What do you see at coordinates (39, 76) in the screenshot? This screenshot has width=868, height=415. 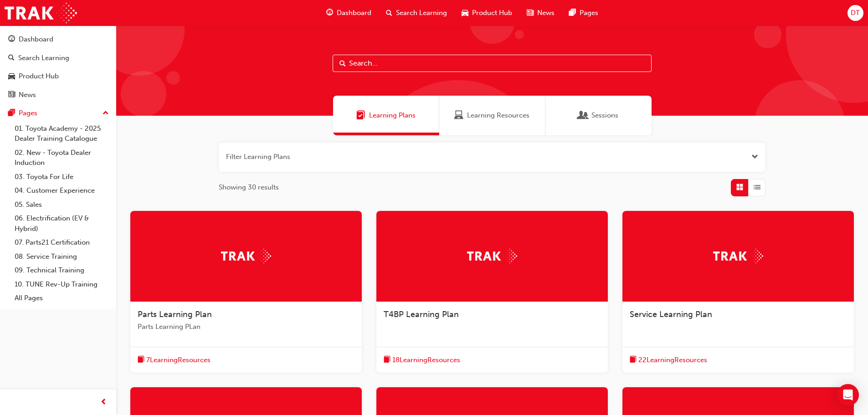 I see `div: Product Hub` at bounding box center [39, 76].